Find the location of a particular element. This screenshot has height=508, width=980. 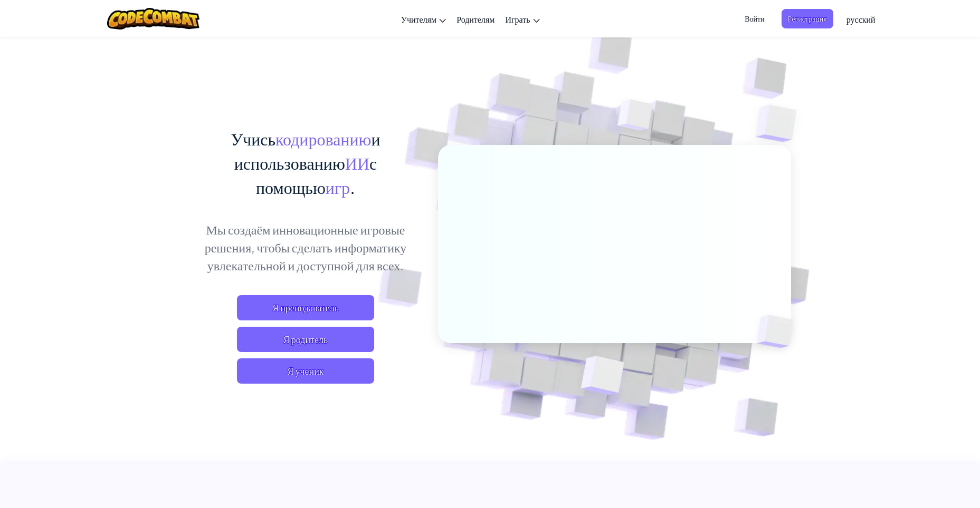

span: Учителям is located at coordinates (419, 19).